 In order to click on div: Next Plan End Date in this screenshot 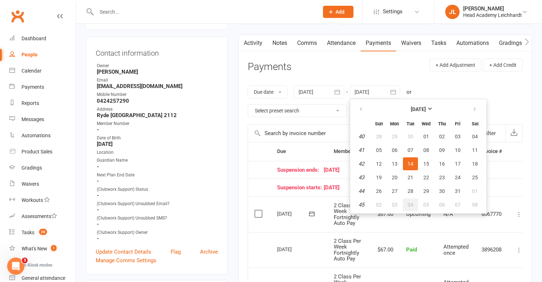, I will do `click(157, 175)`.